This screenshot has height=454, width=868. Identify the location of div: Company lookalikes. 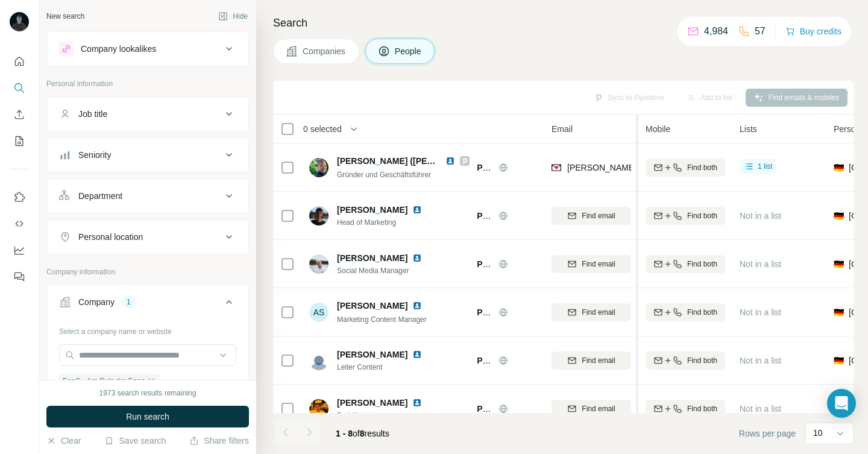
(118, 49).